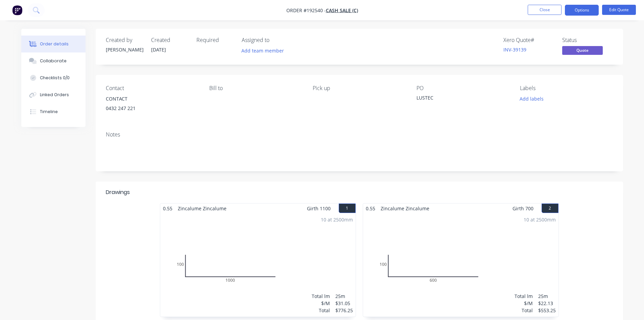  I want to click on button: 2, so click(550, 208).